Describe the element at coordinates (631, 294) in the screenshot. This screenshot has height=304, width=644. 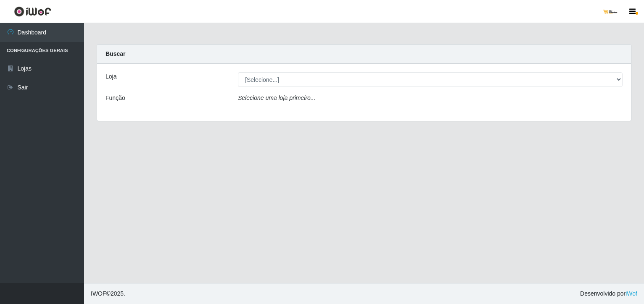
I see `a: iWof` at that location.